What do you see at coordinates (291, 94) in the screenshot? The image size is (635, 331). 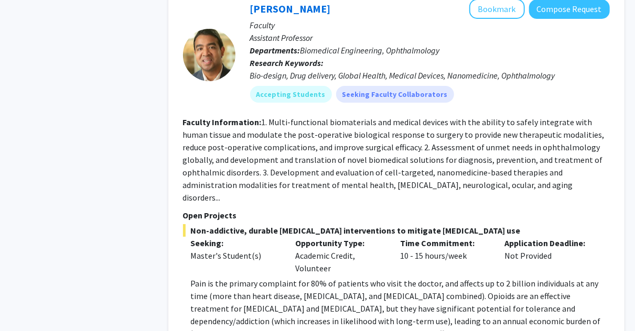 I see `mat-chip: Accepting Students` at bounding box center [291, 94].